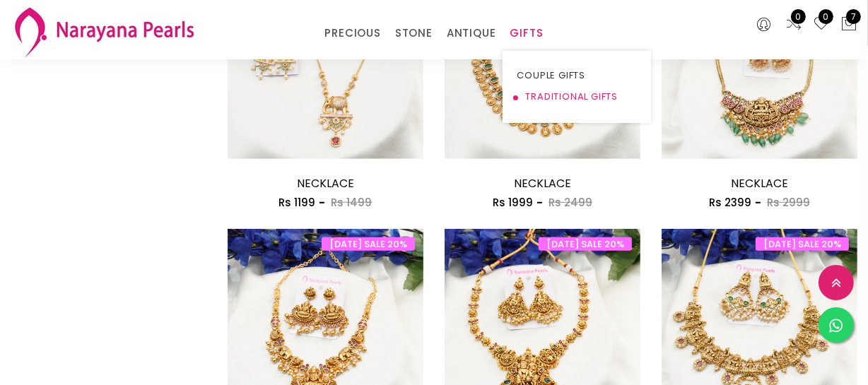 The image size is (868, 385). What do you see at coordinates (513, 202) in the screenshot?
I see `span: Rs 1999` at bounding box center [513, 202].